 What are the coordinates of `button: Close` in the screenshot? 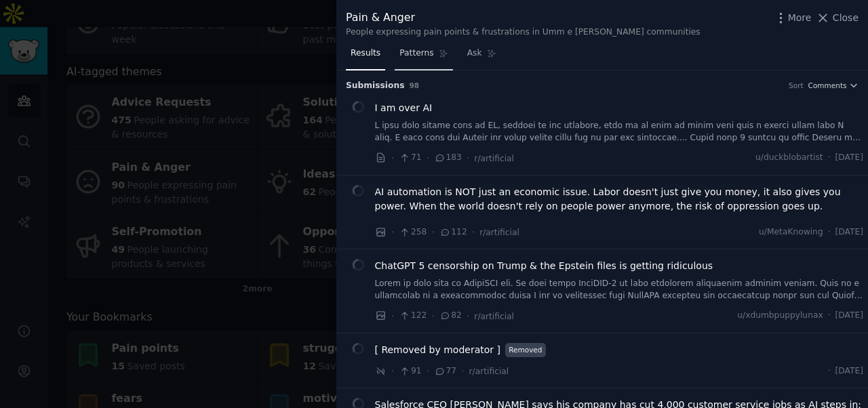 It's located at (837, 18).